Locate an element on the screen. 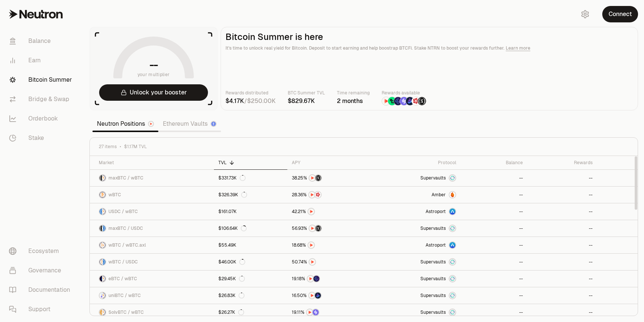 Image resolution: width=644 pixels, height=322 pixels. a: Orderbook is located at coordinates (42, 119).